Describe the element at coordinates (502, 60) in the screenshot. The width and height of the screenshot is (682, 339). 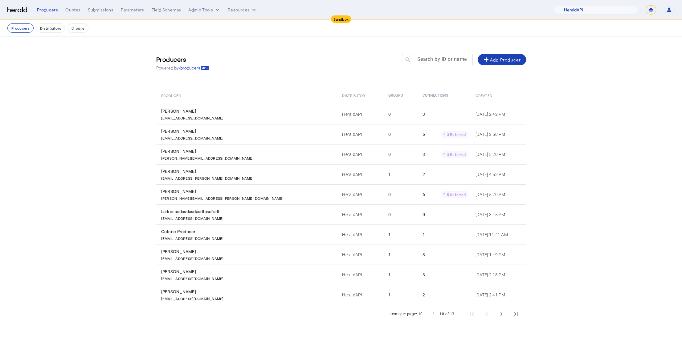
I see `button: Add Producer` at that location.